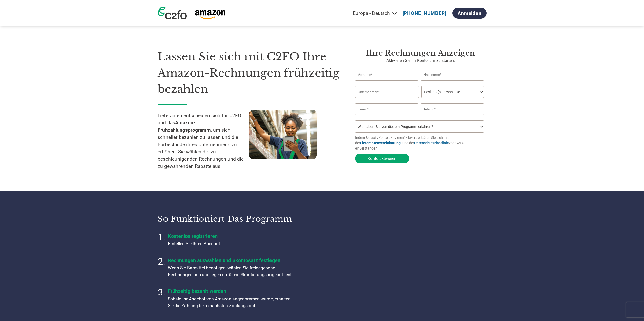 This screenshot has height=321, width=644. Describe the element at coordinates (231, 236) in the screenshot. I see `h4: Kostenlos registrieren` at that location.